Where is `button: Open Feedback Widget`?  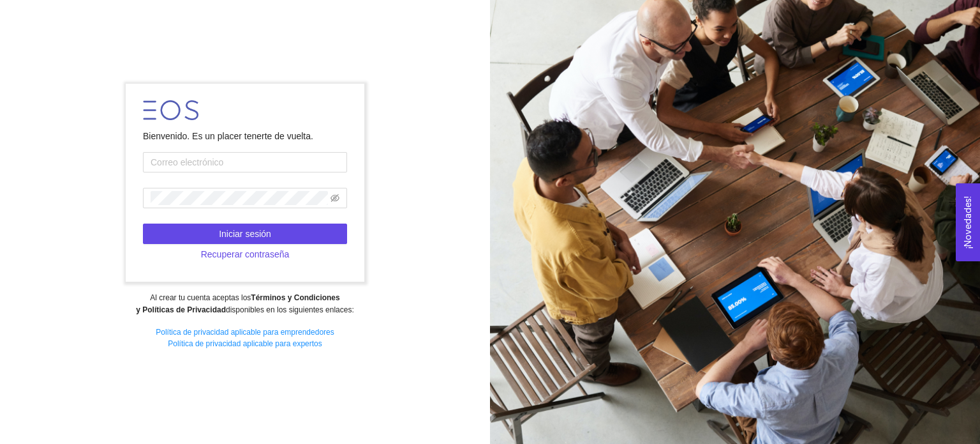 button: Open Feedback Widget is located at coordinates (968, 222).